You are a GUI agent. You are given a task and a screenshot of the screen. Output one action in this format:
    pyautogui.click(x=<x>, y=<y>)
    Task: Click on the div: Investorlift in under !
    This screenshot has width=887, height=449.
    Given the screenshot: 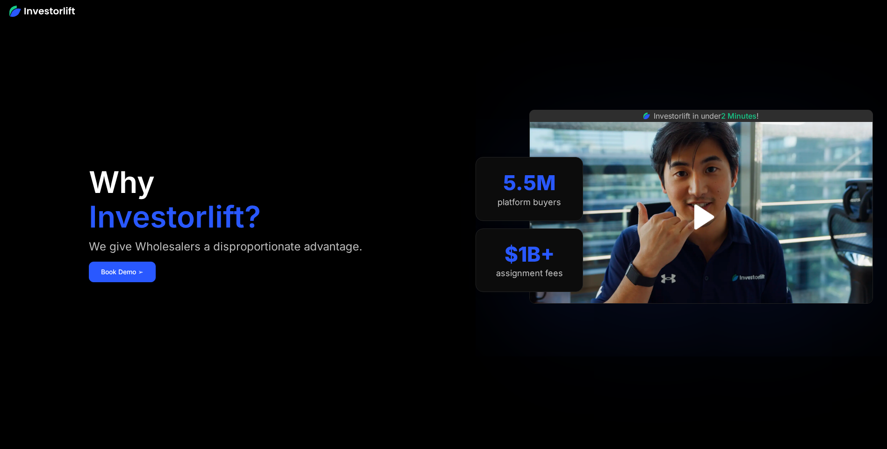 What is the action you would take?
    pyautogui.click(x=706, y=116)
    